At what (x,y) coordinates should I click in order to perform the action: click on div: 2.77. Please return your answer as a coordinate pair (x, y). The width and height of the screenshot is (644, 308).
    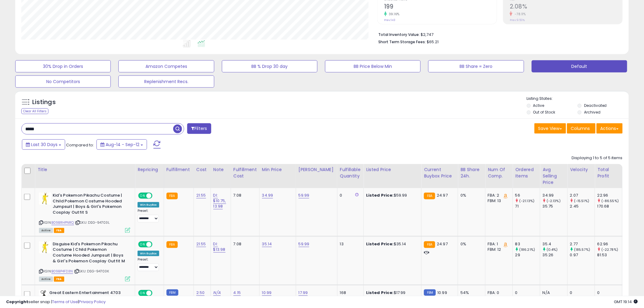
    Looking at the image, I should click on (582, 244).